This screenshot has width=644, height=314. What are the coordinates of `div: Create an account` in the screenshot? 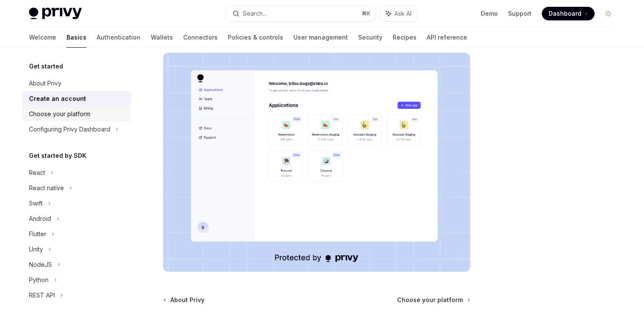 It's located at (57, 99).